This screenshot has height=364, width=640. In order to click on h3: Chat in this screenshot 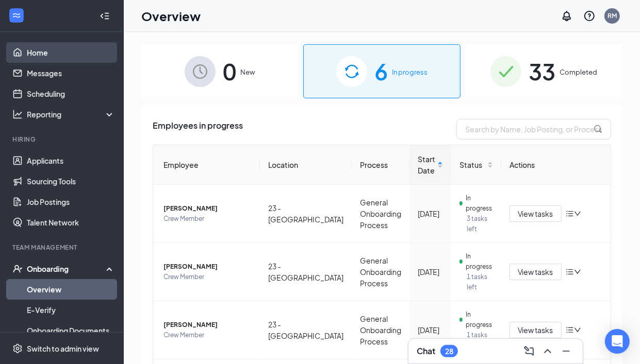, I will do `click(426, 351)`.